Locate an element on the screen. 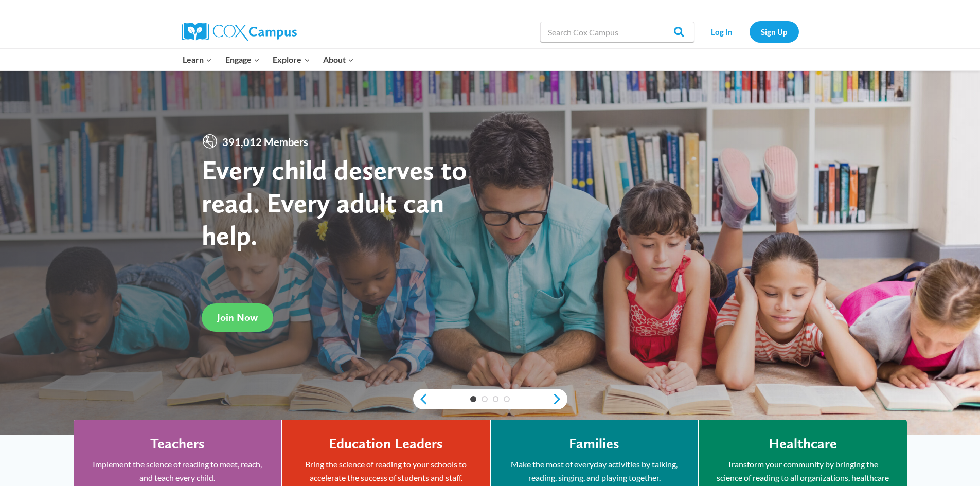 The height and width of the screenshot is (486, 980). a: 1 is located at coordinates (473, 399).